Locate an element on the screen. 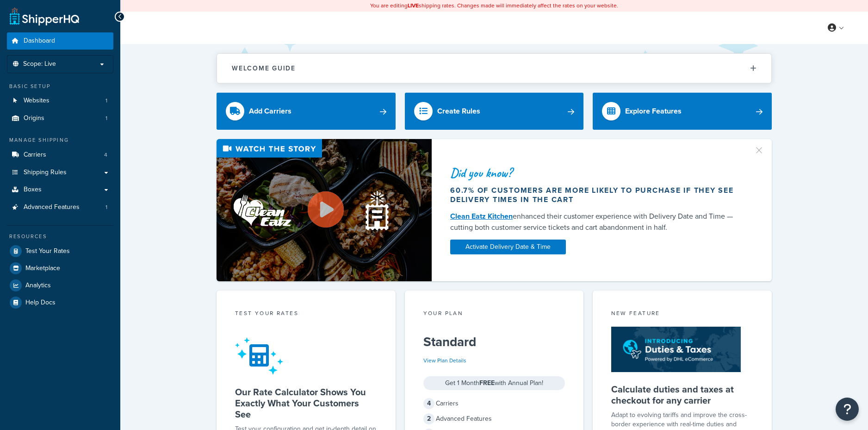 This screenshot has width=868, height=430. div: Basic Setup is located at coordinates (60, 86).